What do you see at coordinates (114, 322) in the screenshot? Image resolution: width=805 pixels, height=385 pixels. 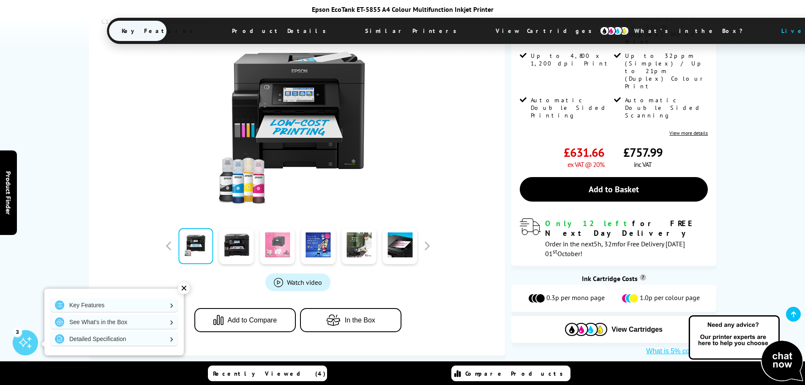 I see `a: See What's in the Box` at bounding box center [114, 322].